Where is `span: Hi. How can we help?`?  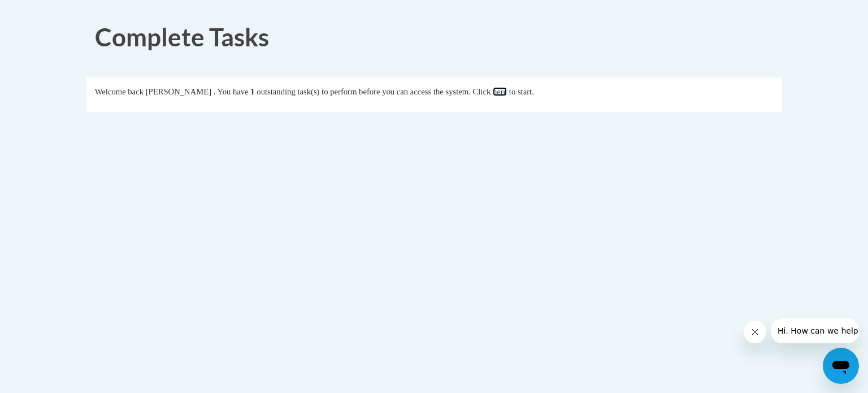 span: Hi. How can we help? is located at coordinates (49, 13).